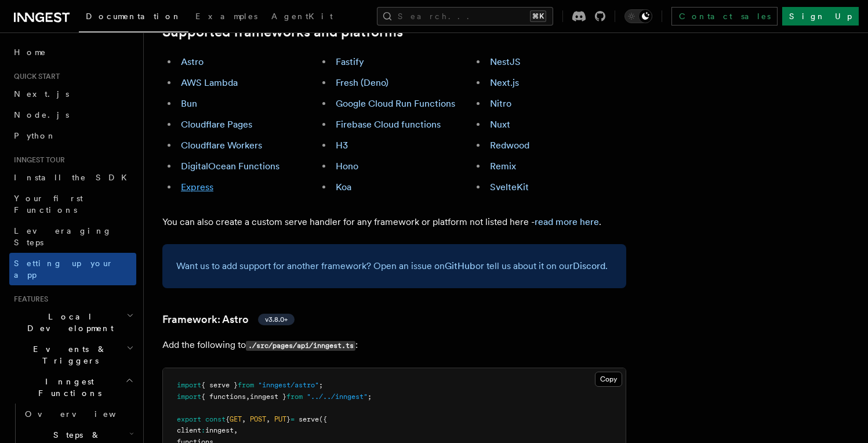  Describe the element at coordinates (501, 104) in the screenshot. I see `a: Nitro` at that location.